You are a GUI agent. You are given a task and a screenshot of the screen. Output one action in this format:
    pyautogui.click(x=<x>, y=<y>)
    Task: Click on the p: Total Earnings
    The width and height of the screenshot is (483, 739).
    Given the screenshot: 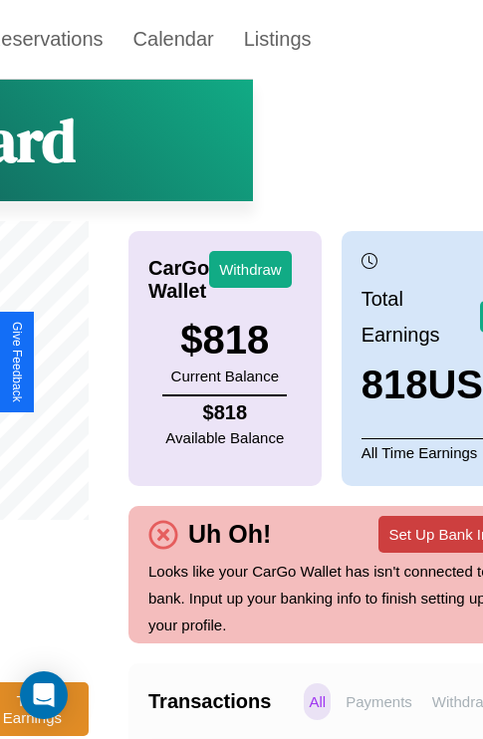 What is the action you would take?
    pyautogui.click(x=421, y=317)
    